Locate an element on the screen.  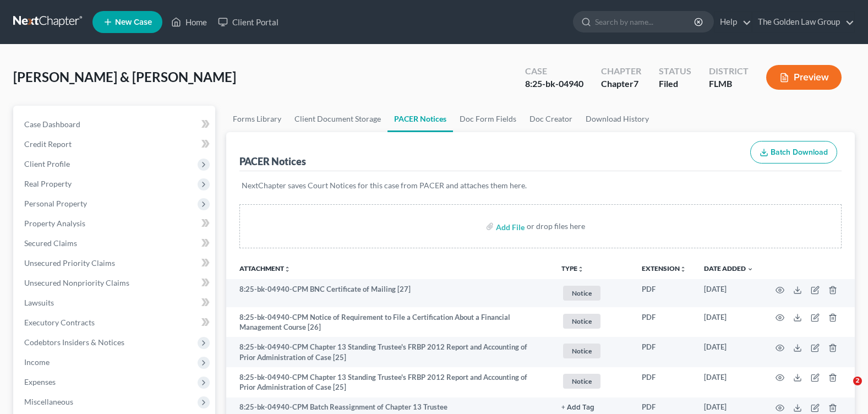
button: Batch Download is located at coordinates (794, 152).